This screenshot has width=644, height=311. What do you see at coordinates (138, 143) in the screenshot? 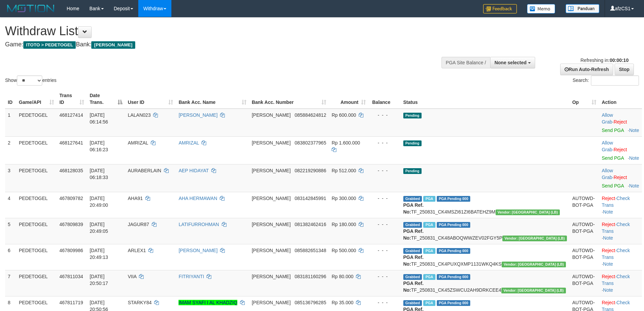
I see `span: AMRIZAL` at bounding box center [138, 143].